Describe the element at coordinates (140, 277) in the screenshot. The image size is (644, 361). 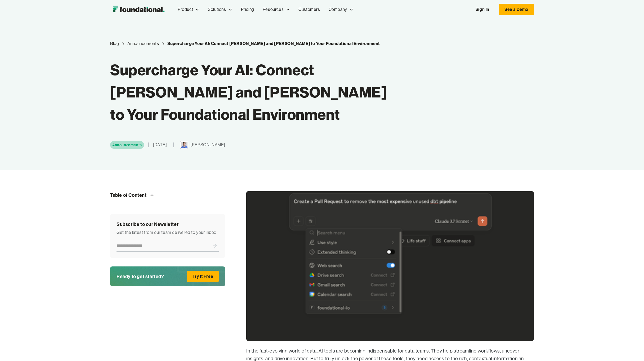
I see `div: Ready to get started?` at that location.